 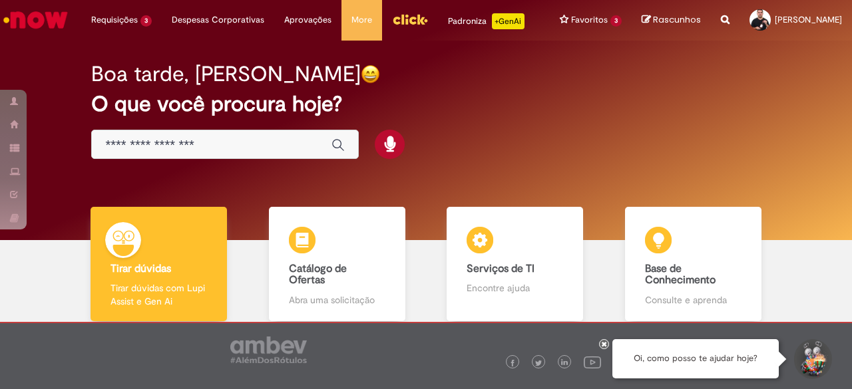 What do you see at coordinates (317, 275) in the screenshot?
I see `b: Catálogo de Ofertas` at bounding box center [317, 275].